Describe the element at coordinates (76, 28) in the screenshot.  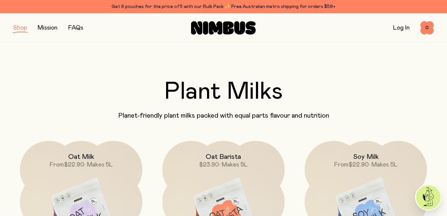
I see `a: FAQs` at that location.